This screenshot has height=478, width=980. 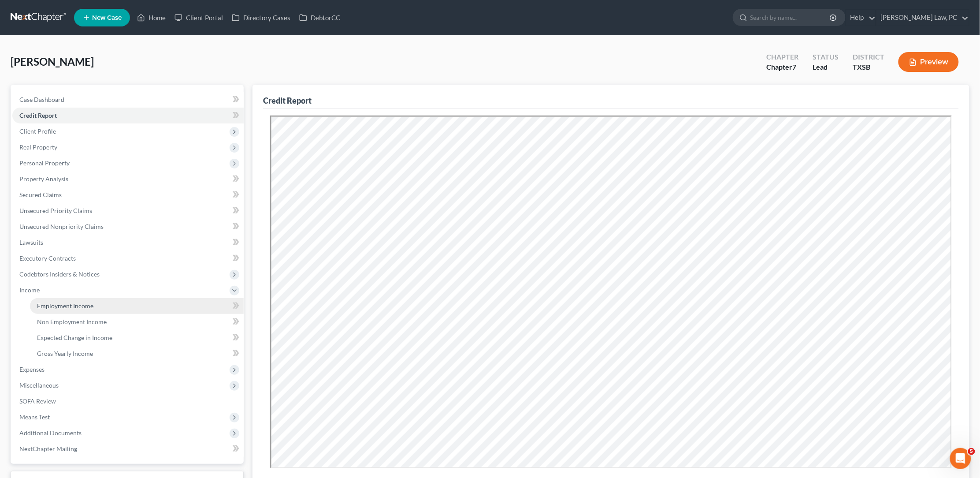 What do you see at coordinates (40, 195) in the screenshot?
I see `span: Secured Claims` at bounding box center [40, 195].